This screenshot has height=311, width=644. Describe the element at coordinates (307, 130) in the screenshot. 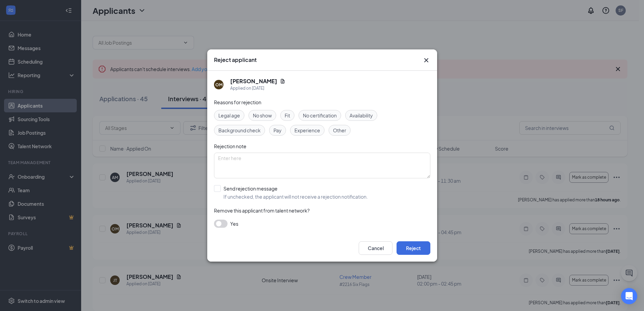

I see `span: Experience` at that location.